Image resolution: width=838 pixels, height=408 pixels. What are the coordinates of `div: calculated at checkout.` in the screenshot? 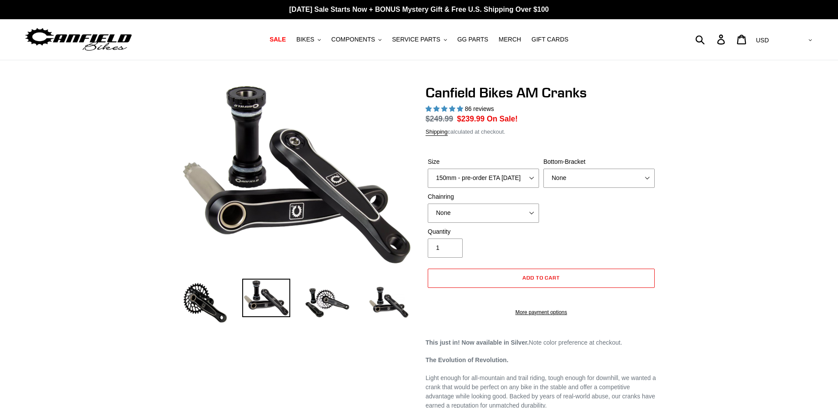 It's located at (541, 132).